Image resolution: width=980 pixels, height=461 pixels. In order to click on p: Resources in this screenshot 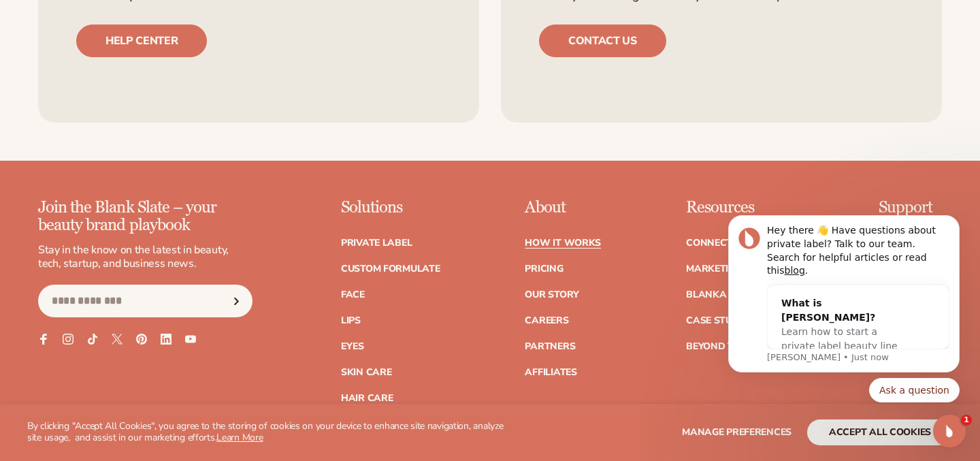, I will do `click(740, 208)`.